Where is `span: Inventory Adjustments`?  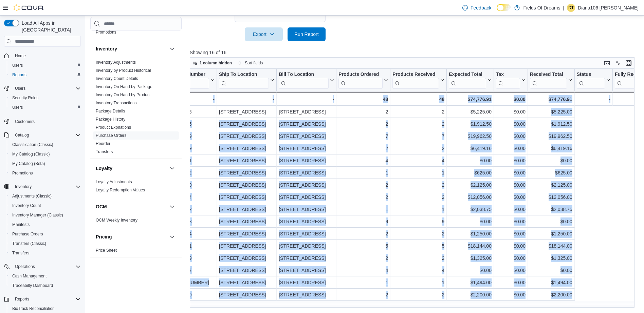 span: Inventory Adjustments is located at coordinates (116, 62).